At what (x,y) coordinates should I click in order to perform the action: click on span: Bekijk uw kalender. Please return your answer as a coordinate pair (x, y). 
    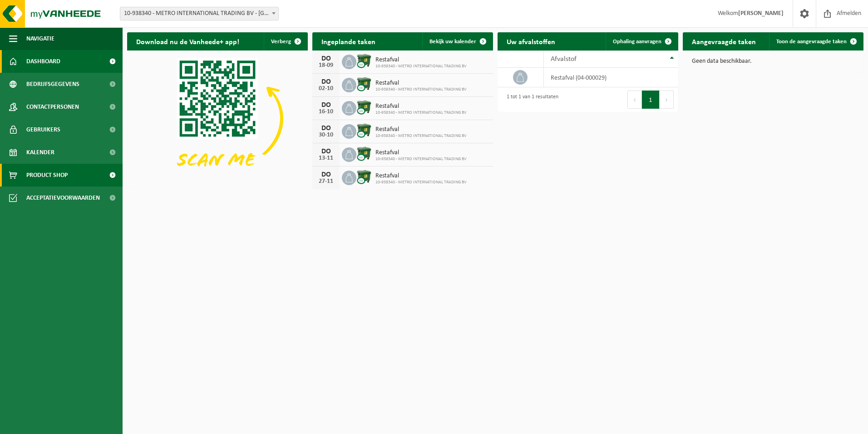
    Looking at the image, I should click on (453, 41).